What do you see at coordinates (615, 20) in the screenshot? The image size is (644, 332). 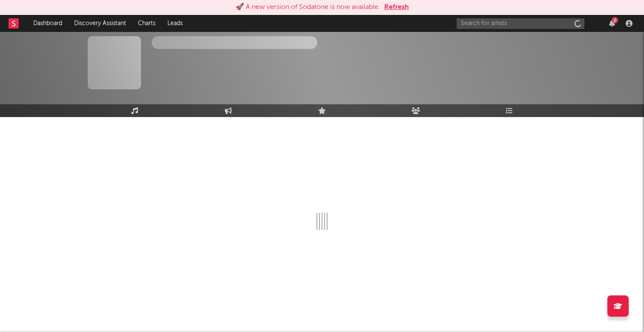 I see `div: 2` at bounding box center [615, 20].